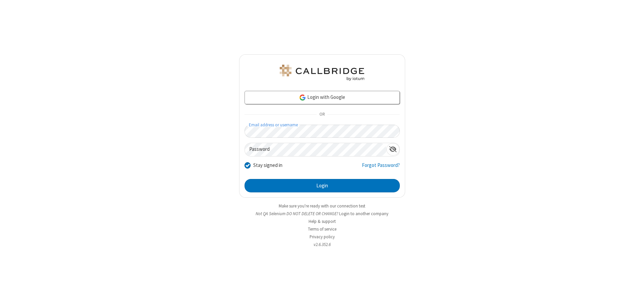 The height and width of the screenshot is (307, 644). Describe the element at coordinates (322, 185) in the screenshot. I see `button: Login` at that location.